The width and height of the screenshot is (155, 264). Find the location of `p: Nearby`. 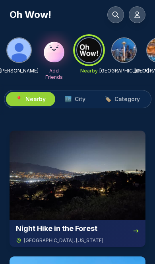

p: Nearby is located at coordinates (89, 71).